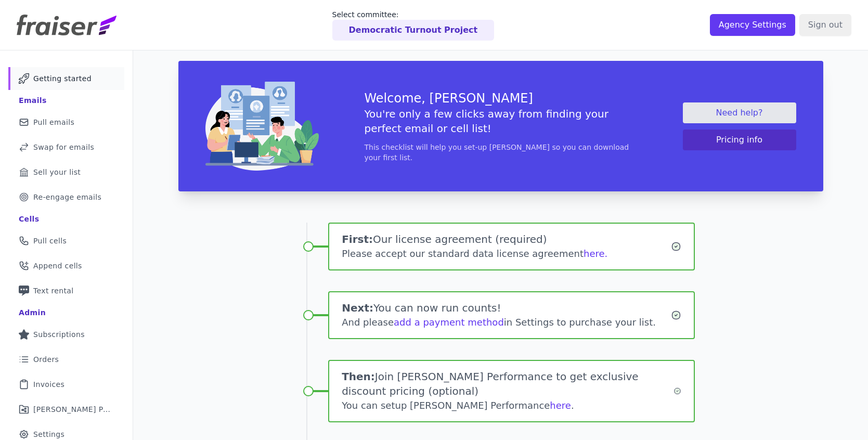 The image size is (868, 440). Describe the element at coordinates (50, 240) in the screenshot. I see `span: Pull cells` at that location.